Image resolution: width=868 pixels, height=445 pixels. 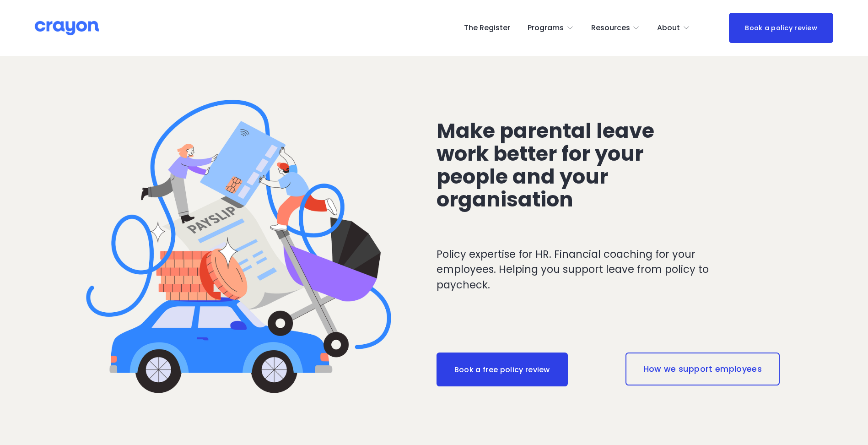 I want to click on span: Resources, so click(x=610, y=28).